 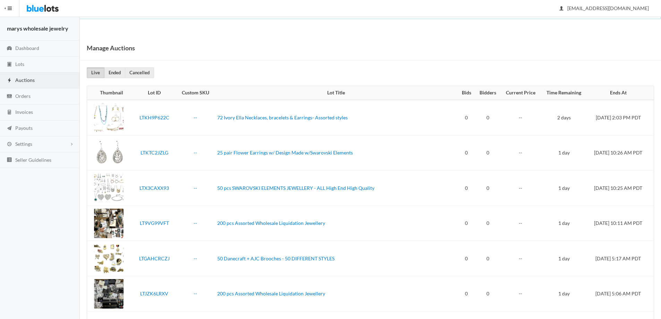 What do you see at coordinates (195, 93) in the screenshot?
I see `th: Custom SKU` at bounding box center [195, 93].